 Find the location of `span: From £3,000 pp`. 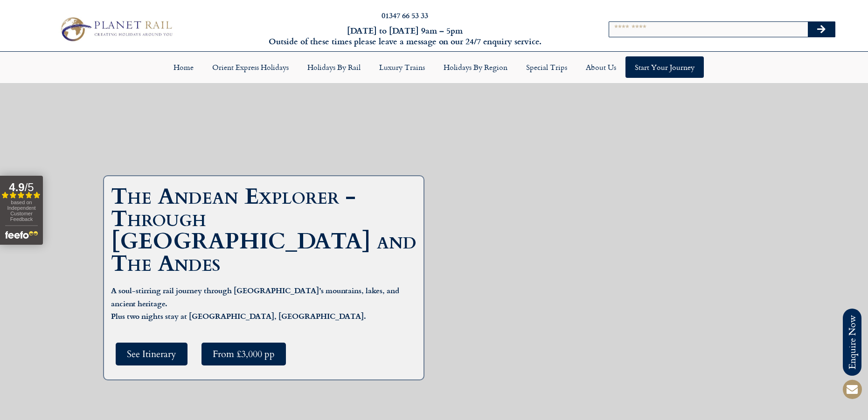

span: From £3,000 pp is located at coordinates (243, 354).